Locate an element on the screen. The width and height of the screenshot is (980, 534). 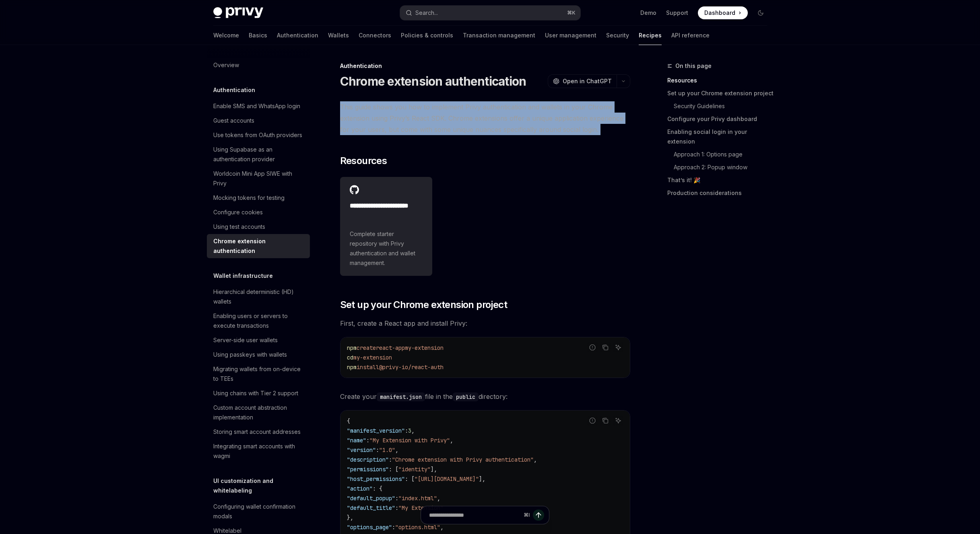
span: "description" is located at coordinates (368, 460).